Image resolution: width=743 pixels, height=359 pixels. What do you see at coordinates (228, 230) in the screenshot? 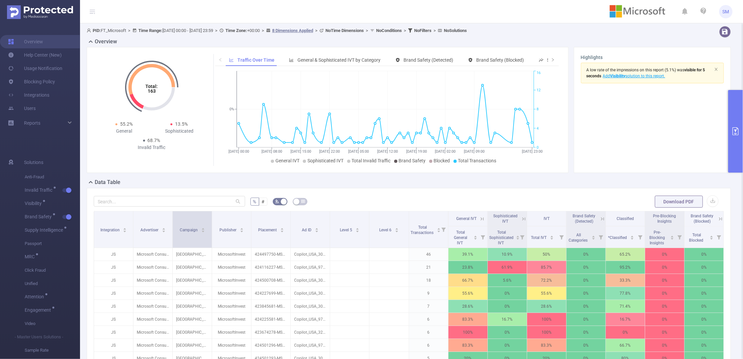
I see `span: Publisher` at bounding box center [228, 230].